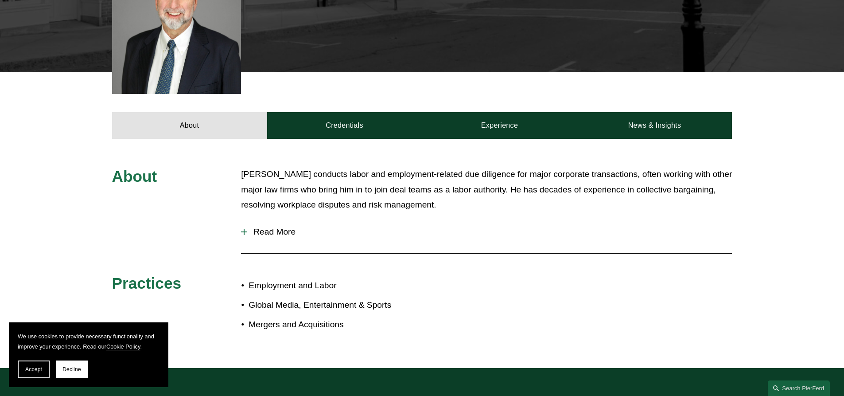 The image size is (844, 396). I want to click on a: Cookie Policy, so click(123, 346).